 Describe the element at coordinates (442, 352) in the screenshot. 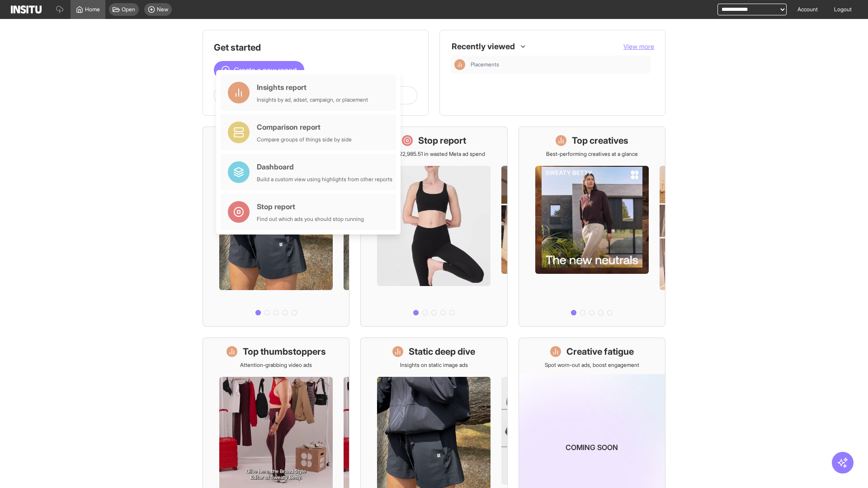

I see `h1: Static deep dive` at that location.